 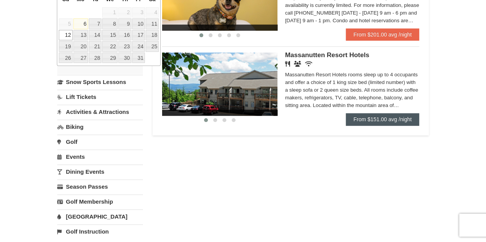 I want to click on div: Massanutten Resort Hotels rooms sleep up to 4 occupants and offer a choice of 1 king size bed (li..., so click(x=352, y=90).